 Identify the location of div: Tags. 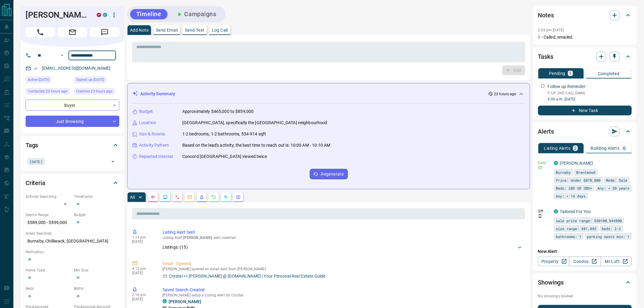
(72, 145).